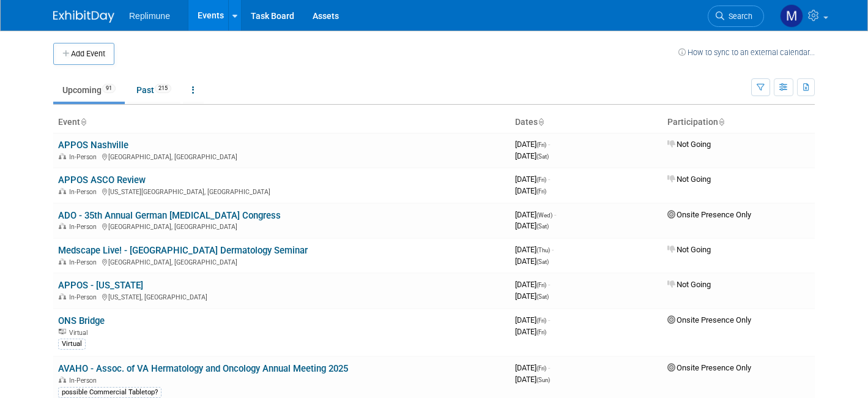 The height and width of the screenshot is (398, 868). I want to click on img: Virtual Event, so click(62, 332).